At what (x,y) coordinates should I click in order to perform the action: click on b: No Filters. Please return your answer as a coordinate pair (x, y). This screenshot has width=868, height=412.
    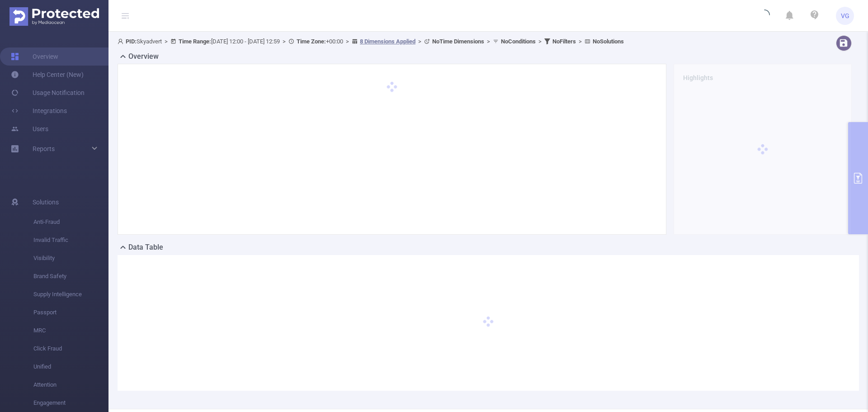
    Looking at the image, I should click on (565, 41).